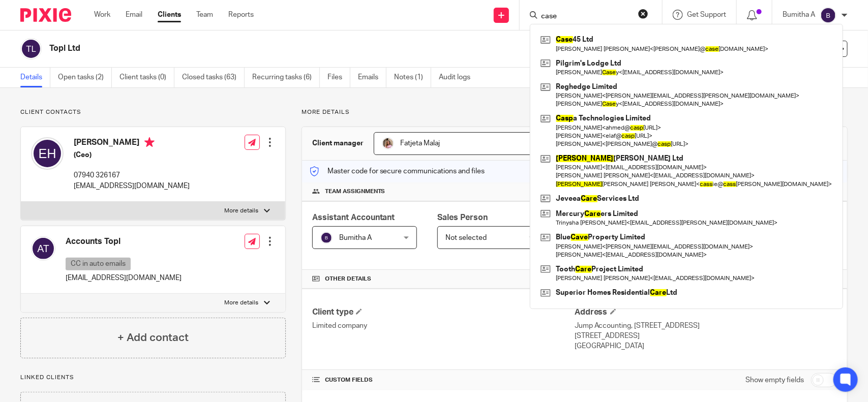 Image resolution: width=868 pixels, height=402 pixels. What do you see at coordinates (397, 171) in the screenshot?
I see `p: Master code for secure communications and files` at bounding box center [397, 171].